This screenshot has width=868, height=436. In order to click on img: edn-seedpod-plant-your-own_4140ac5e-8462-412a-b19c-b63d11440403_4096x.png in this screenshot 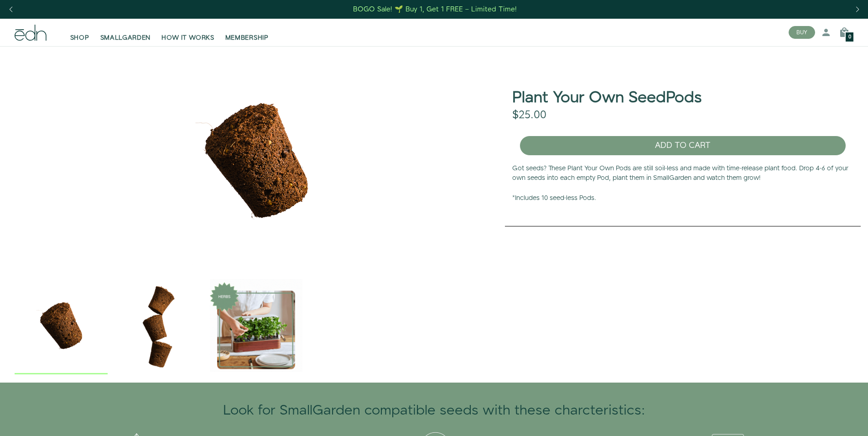, I will do `click(256, 160)`.